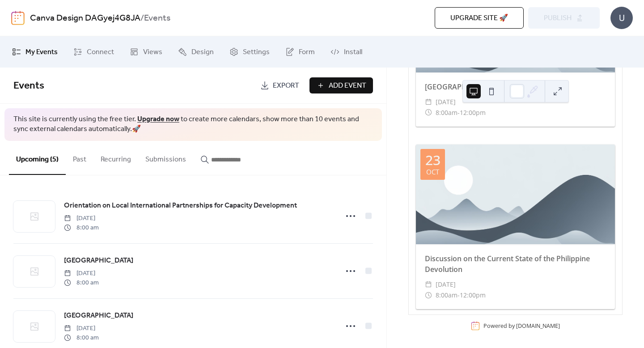  Describe the element at coordinates (432, 171) in the screenshot. I see `div: Oct` at that location.